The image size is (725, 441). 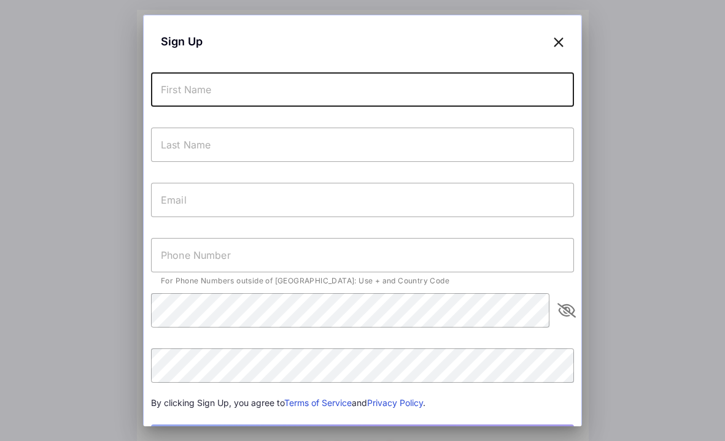 I want to click on div: By clicking Sign Up, you agree to and ., so click(x=362, y=403).